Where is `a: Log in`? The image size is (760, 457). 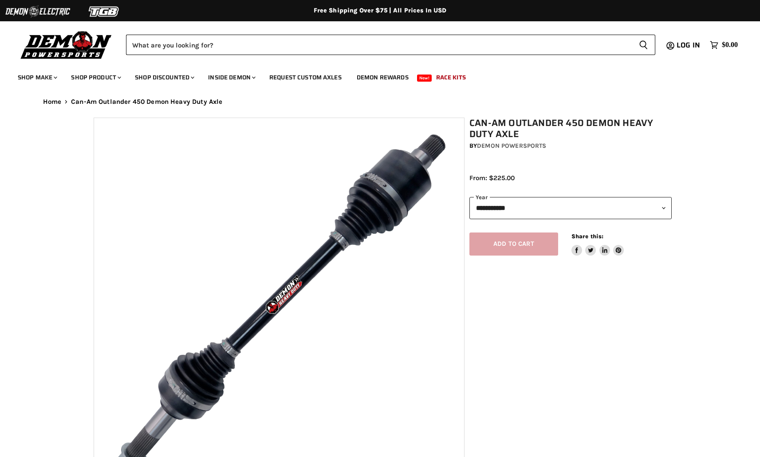 a: Log in is located at coordinates (689, 45).